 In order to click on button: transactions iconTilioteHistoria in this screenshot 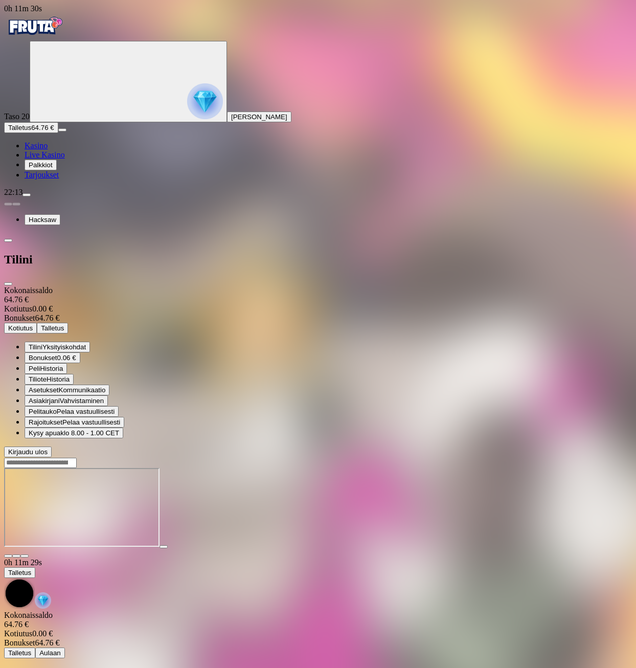, I will do `click(49, 379)`.